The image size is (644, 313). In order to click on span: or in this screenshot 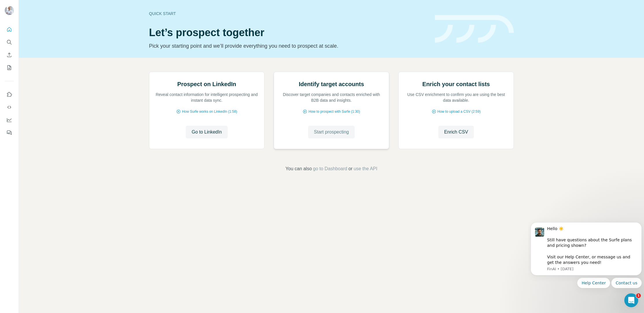, I will do `click(351, 169)`.